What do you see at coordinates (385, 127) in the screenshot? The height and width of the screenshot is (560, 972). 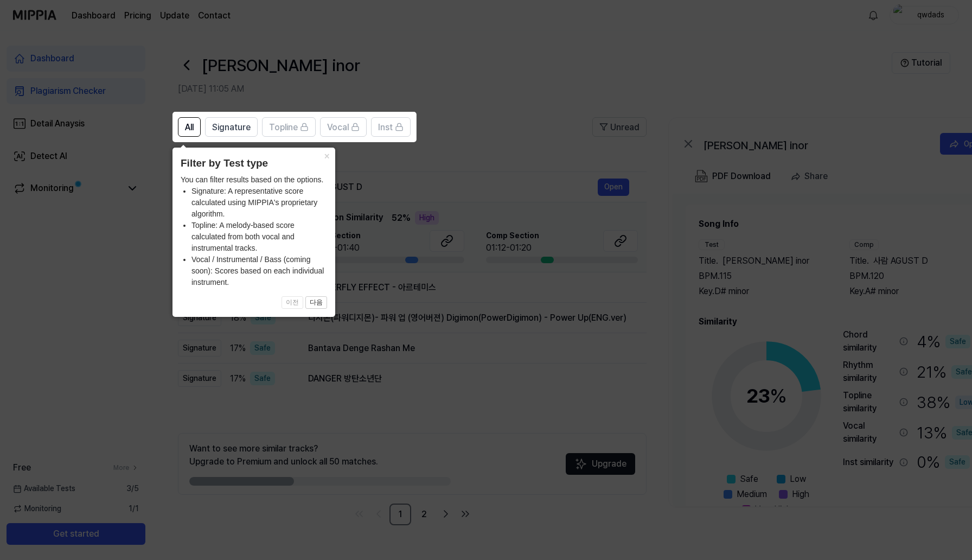 I see `span: Inst` at bounding box center [385, 127].